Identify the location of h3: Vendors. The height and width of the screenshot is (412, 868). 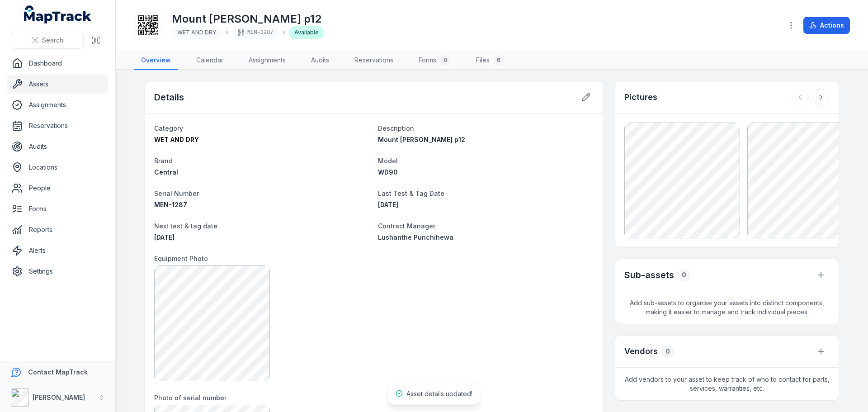
(641, 351).